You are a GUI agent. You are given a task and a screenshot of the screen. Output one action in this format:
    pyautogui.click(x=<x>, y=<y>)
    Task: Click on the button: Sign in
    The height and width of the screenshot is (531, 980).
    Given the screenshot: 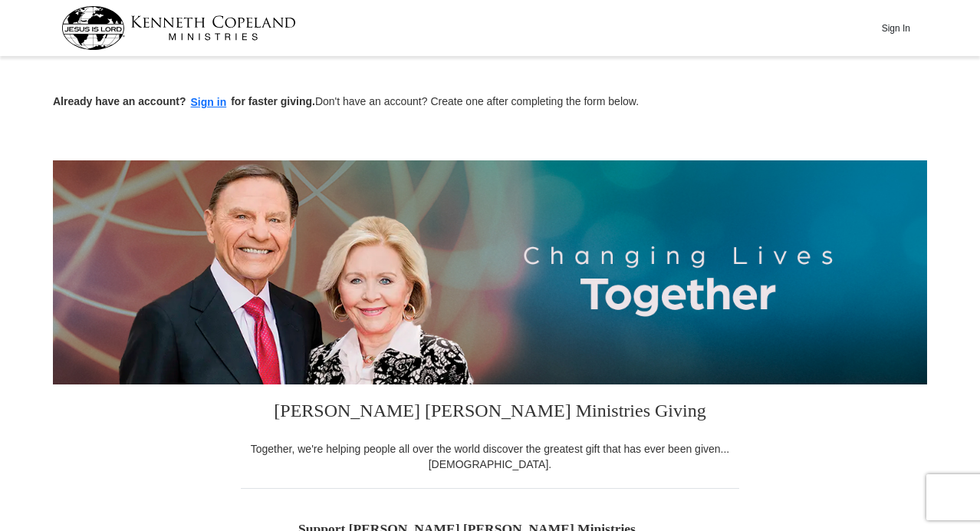 What is the action you would take?
    pyautogui.click(x=209, y=102)
    